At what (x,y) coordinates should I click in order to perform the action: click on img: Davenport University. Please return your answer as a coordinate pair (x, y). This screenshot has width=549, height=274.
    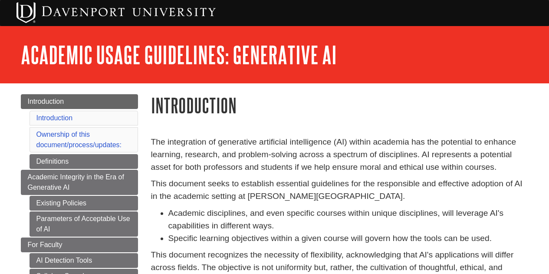
    Looking at the image, I should click on (116, 13).